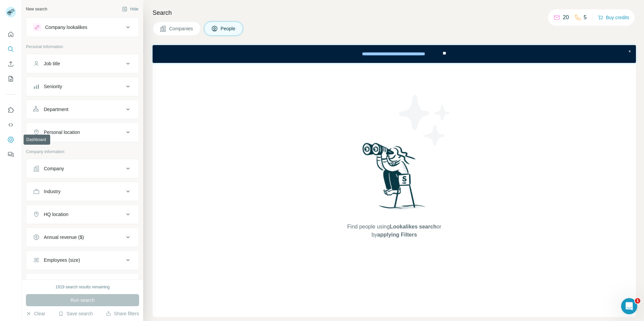  Describe the element at coordinates (83, 132) in the screenshot. I see `button: Personal location` at that location.